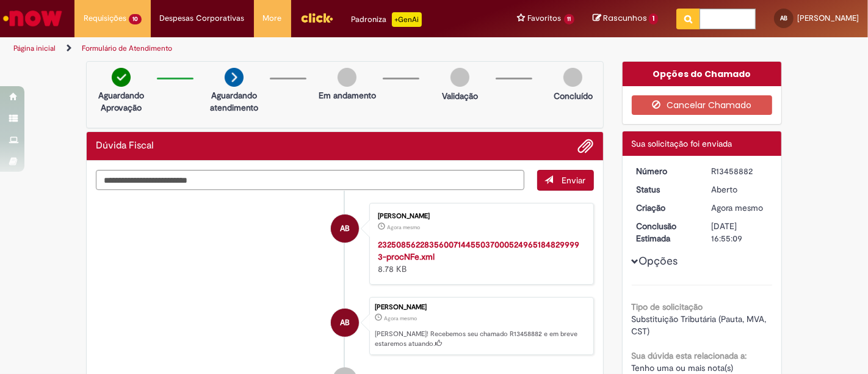 Image resolution: width=868 pixels, height=374 pixels. I want to click on button: Cancelar Chamado, so click(702, 105).